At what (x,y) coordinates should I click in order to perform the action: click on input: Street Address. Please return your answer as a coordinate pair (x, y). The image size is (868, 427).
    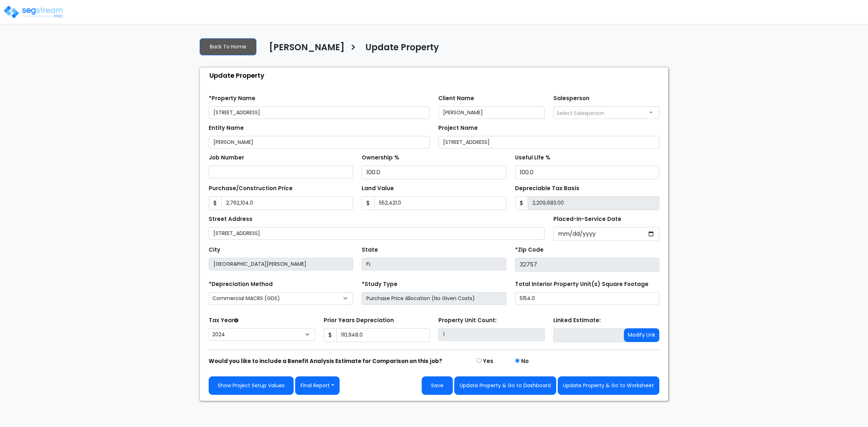
    Looking at the image, I should click on (376, 233).